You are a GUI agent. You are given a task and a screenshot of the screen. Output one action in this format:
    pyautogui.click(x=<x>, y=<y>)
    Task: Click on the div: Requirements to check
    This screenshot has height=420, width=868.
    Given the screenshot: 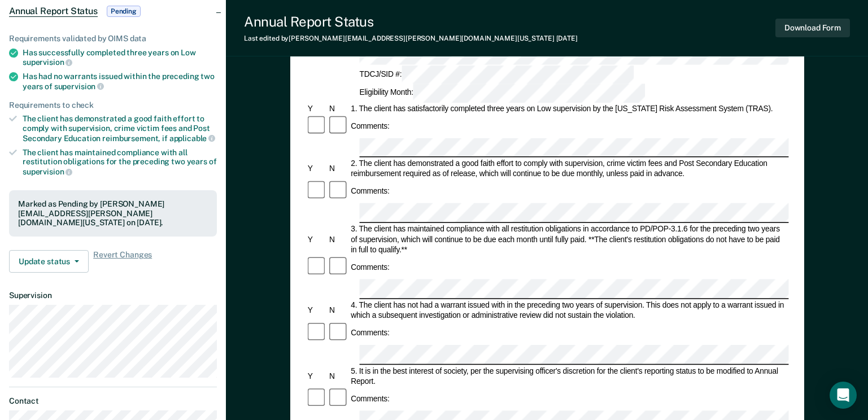 What is the action you would take?
    pyautogui.click(x=113, y=105)
    